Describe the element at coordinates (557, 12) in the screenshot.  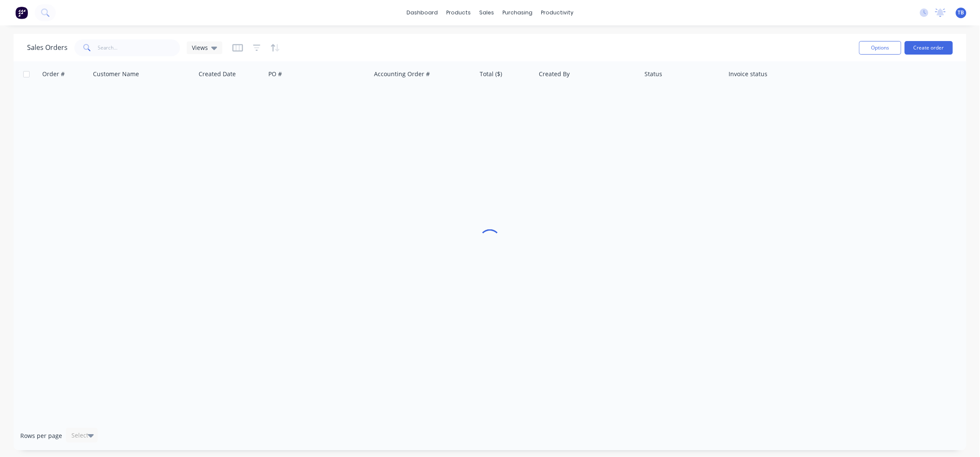
I see `div: productivity` at that location.